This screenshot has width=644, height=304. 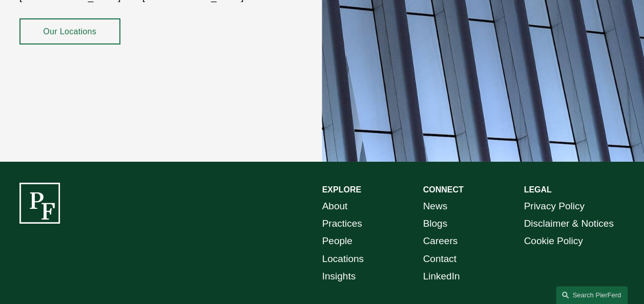 What do you see at coordinates (569, 224) in the screenshot?
I see `a: Disclaimer & Notices` at bounding box center [569, 224].